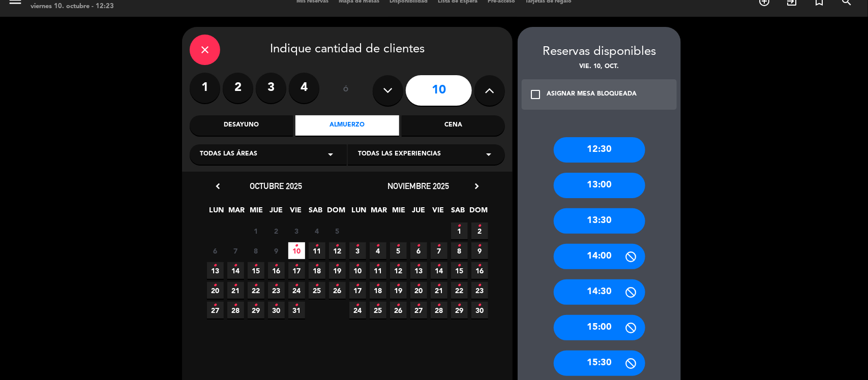 The width and height of the screenshot is (868, 380). Describe the element at coordinates (337, 231) in the screenshot. I see `span: 5` at that location.